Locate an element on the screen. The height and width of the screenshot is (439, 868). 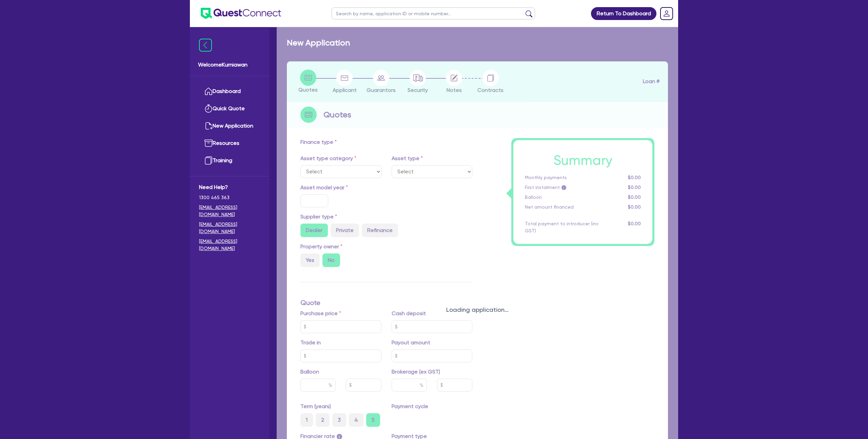
img: training is located at coordinates (208, 161).